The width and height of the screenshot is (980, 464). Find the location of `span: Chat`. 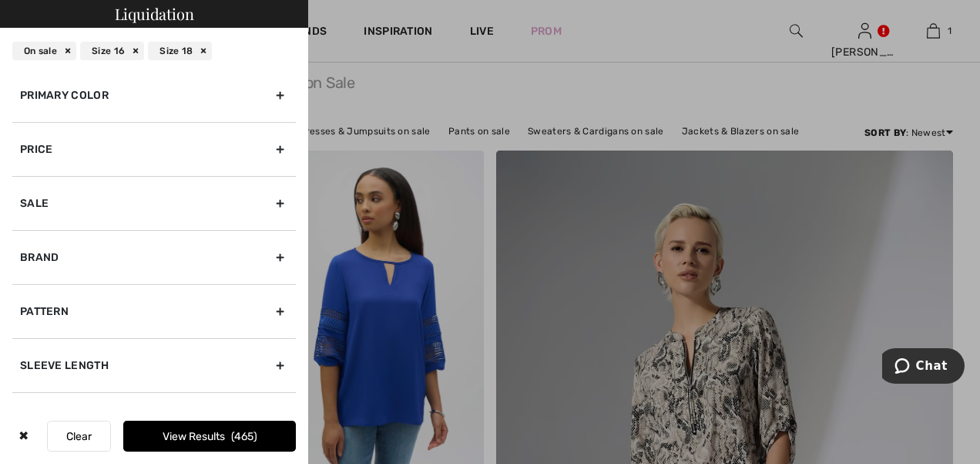

span: Chat is located at coordinates (49, 18).